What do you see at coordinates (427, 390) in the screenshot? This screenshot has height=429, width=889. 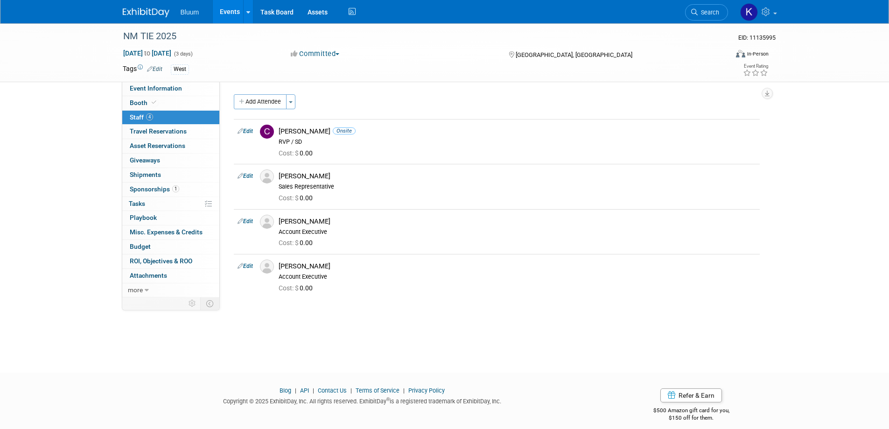 I see `a: Privacy Policy` at bounding box center [427, 390].